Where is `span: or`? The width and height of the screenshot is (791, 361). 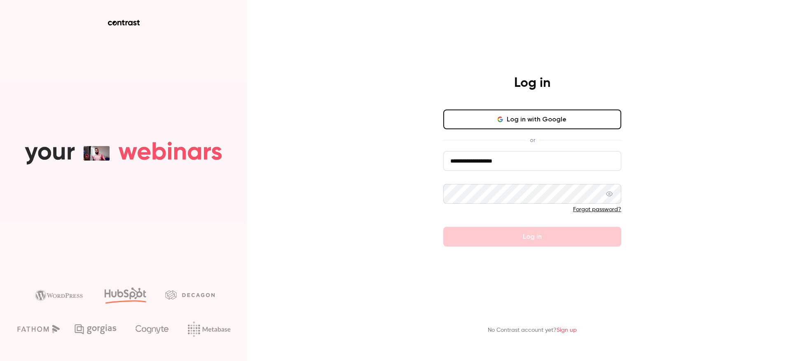
span: or is located at coordinates (532, 140).